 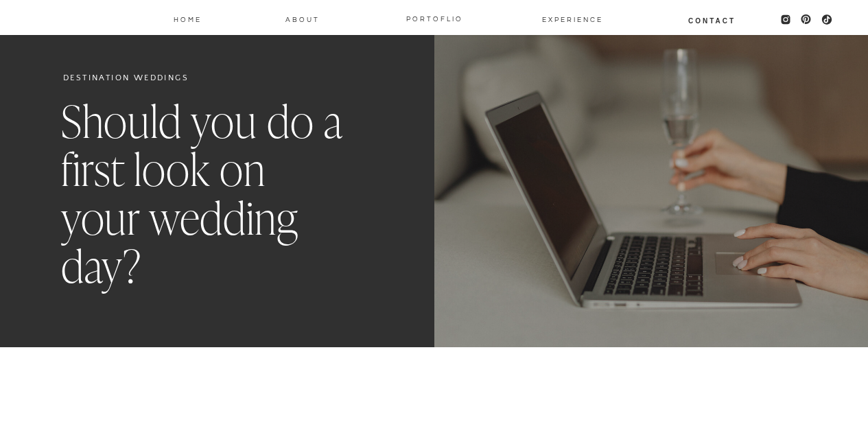 I want to click on nav: Home, so click(x=188, y=18).